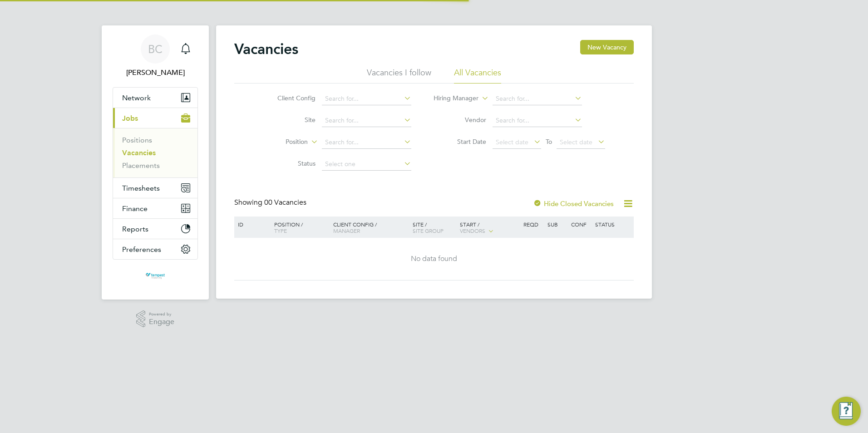 Image resolution: width=868 pixels, height=433 pixels. Describe the element at coordinates (141, 165) in the screenshot. I see `a: Placements` at that location.